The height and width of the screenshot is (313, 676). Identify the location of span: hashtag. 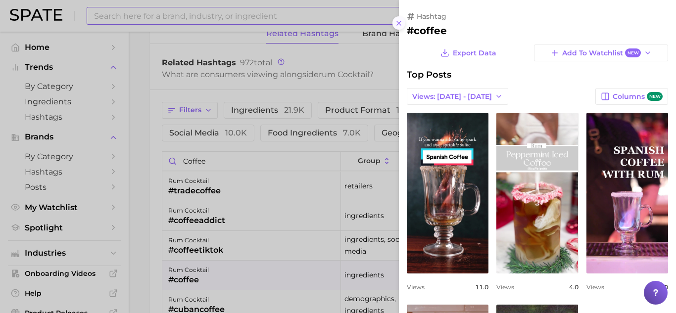
(432, 16).